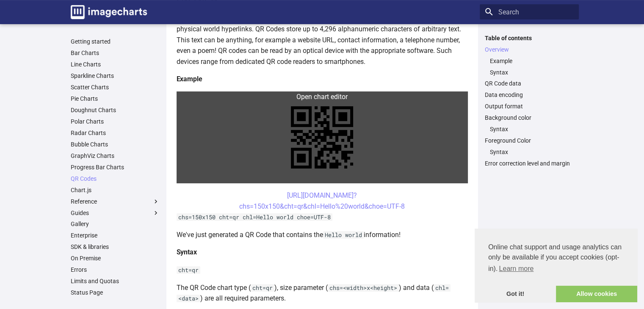  I want to click on div: cookieconsent, so click(556, 266).